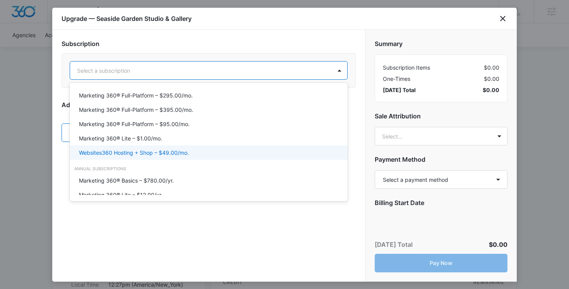 This screenshot has width=569, height=289. What do you see at coordinates (209, 169) in the screenshot?
I see `div: Annual Subscriptions` at bounding box center [209, 169].